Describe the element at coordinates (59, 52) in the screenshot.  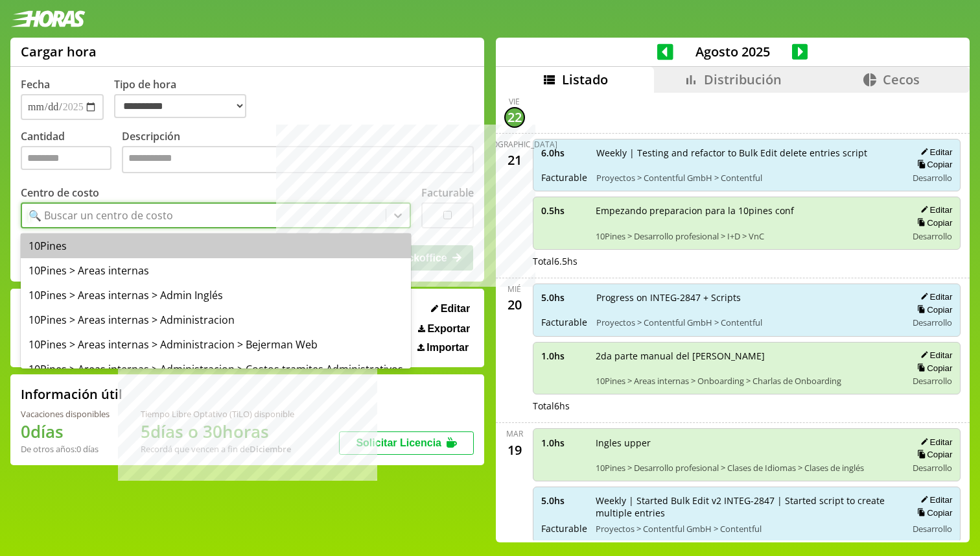
I see `h1: Cargar hora` at that location.